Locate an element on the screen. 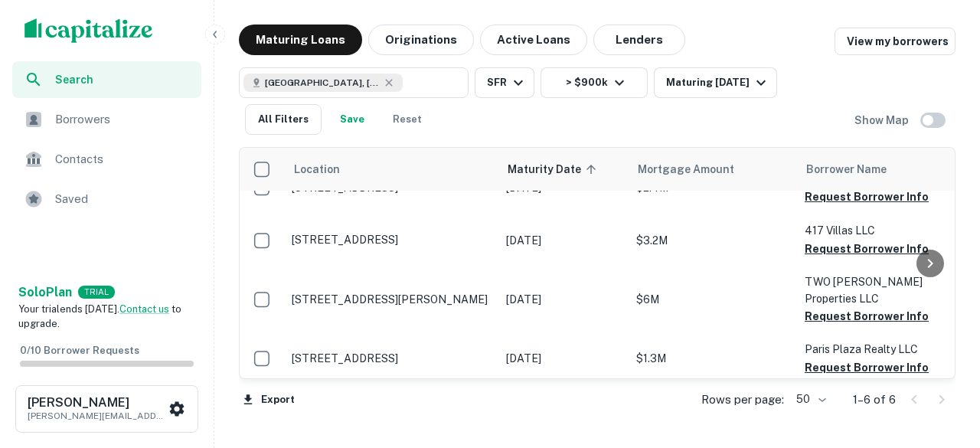 Image resolution: width=980 pixels, height=448 pixels. strong: Solo Plan is located at coordinates (45, 292).